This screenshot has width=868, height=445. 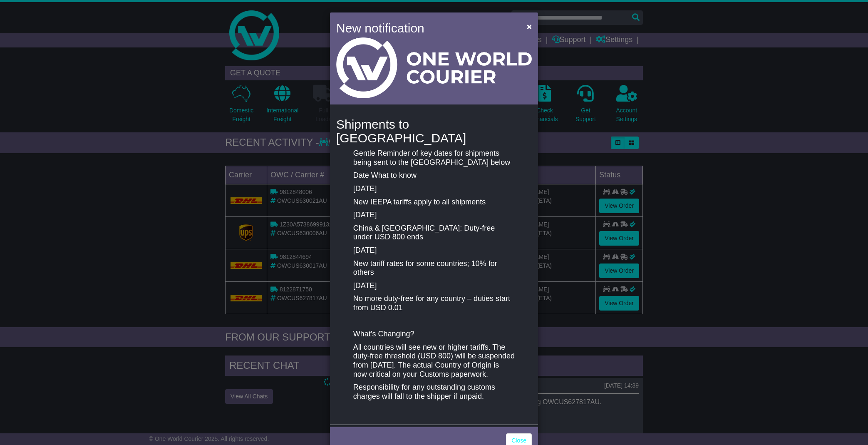 I want to click on p: New tariff rates for some countries; 10% for others, so click(x=434, y=268).